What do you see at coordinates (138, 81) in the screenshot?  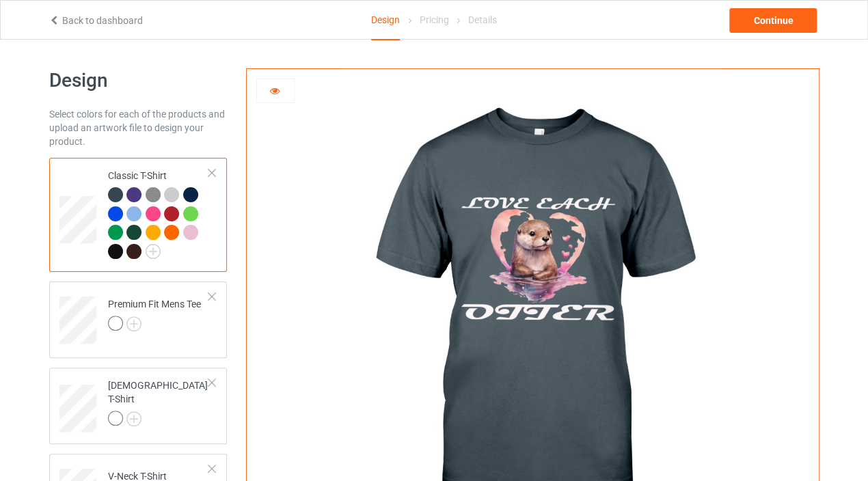 I see `h1: Design` at bounding box center [138, 81].